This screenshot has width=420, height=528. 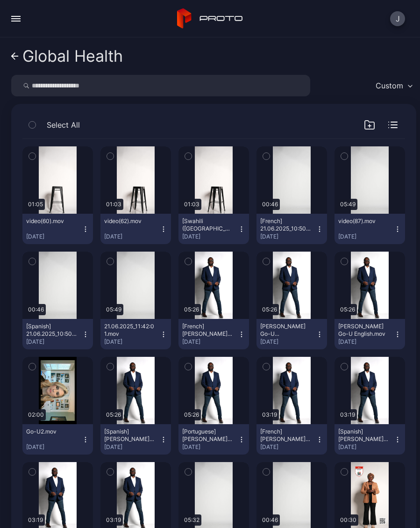 I want to click on button: Custom, so click(x=393, y=85).